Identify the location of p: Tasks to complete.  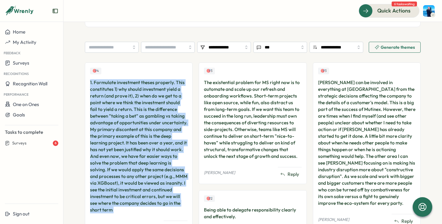
(31, 132).